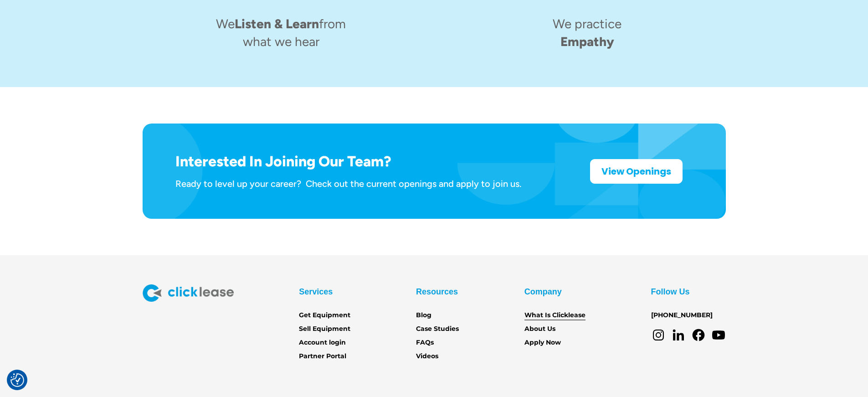  What do you see at coordinates (425, 343) in the screenshot?
I see `a: FAQs` at bounding box center [425, 343].